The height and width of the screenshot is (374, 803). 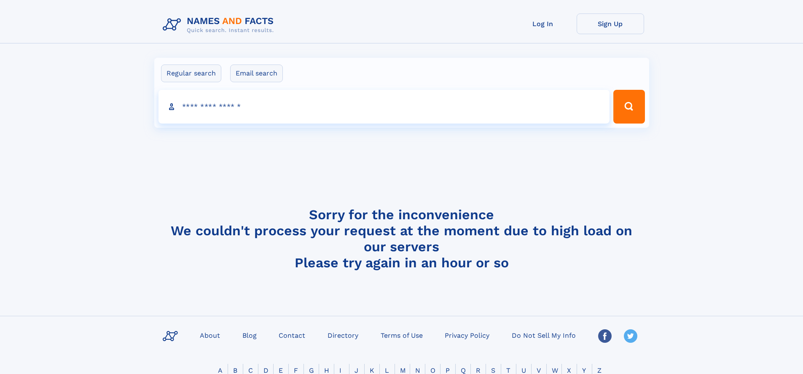 What do you see at coordinates (210, 335) in the screenshot?
I see `a: About` at bounding box center [210, 335].